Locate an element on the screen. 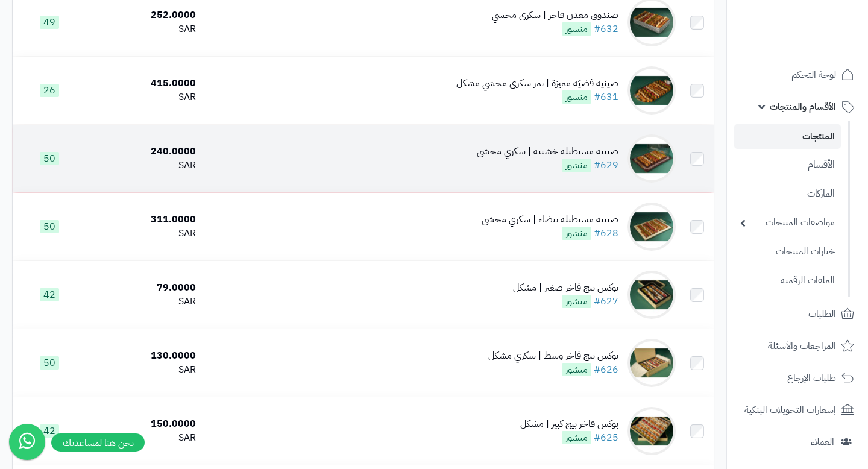 The width and height of the screenshot is (868, 469). span: 26 is located at coordinates (49, 90).